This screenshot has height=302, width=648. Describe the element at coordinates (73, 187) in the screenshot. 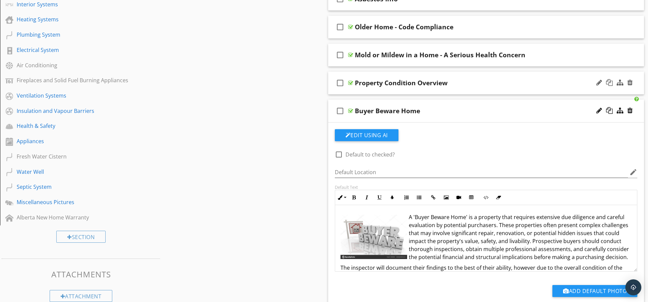

I see `div: Septic System` at that location.